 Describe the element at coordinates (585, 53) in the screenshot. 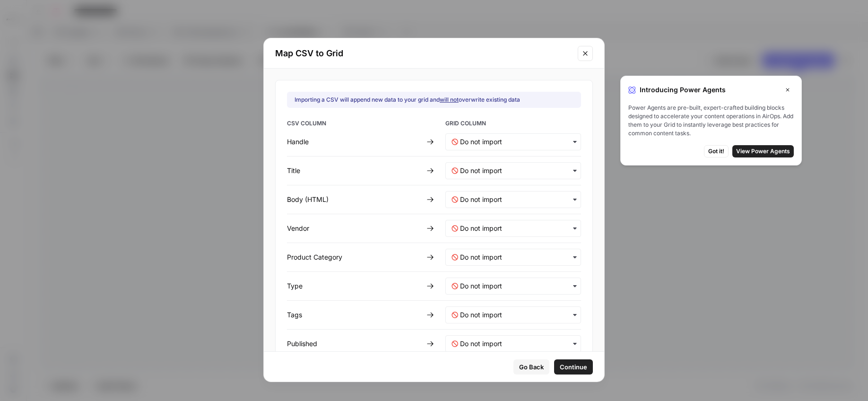

I see `button: Close modal` at that location.